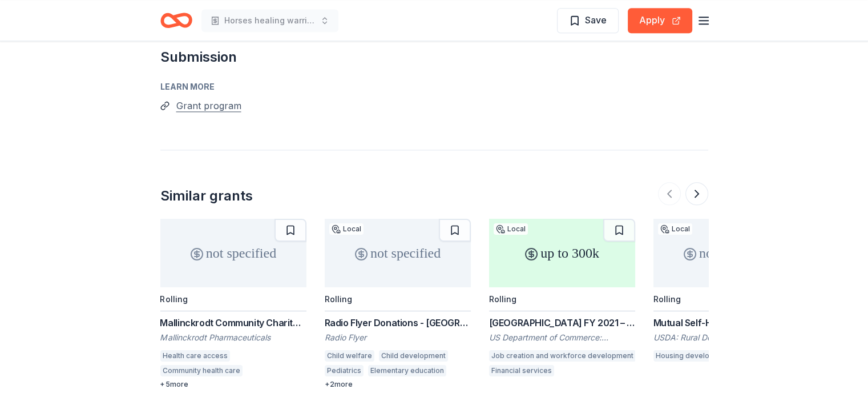 Image resolution: width=868 pixels, height=397 pixels. I want to click on div: Community health care, so click(201, 370).